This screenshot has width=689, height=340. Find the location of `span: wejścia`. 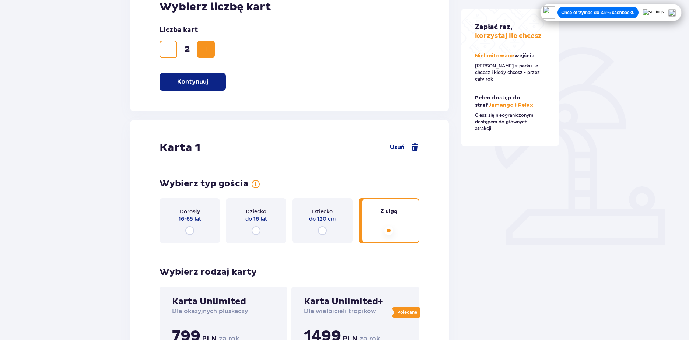

span: wejścia is located at coordinates (525, 56).